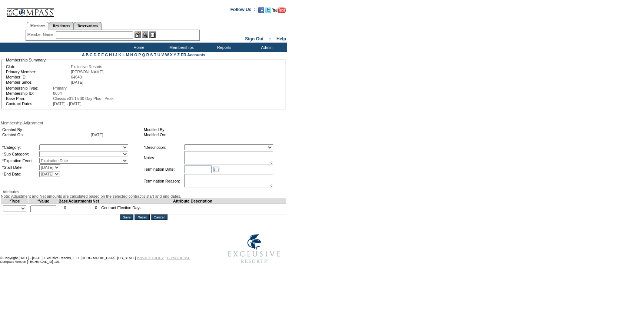 This screenshot has width=644, height=321. What do you see at coordinates (261, 11) in the screenshot?
I see `a: Become our fan on Facebook` at bounding box center [261, 11].